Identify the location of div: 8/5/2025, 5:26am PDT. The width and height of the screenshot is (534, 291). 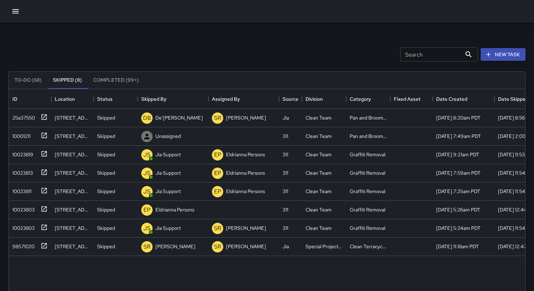
(458, 209).